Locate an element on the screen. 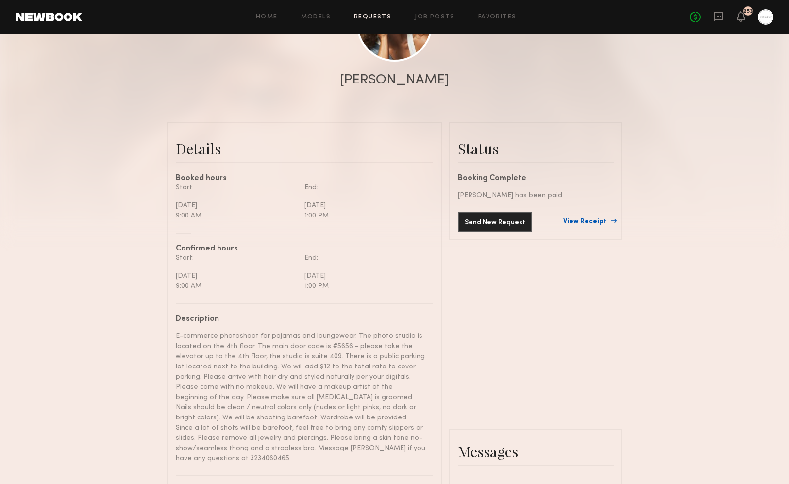 The height and width of the screenshot is (484, 789). a: Home is located at coordinates (267, 17).